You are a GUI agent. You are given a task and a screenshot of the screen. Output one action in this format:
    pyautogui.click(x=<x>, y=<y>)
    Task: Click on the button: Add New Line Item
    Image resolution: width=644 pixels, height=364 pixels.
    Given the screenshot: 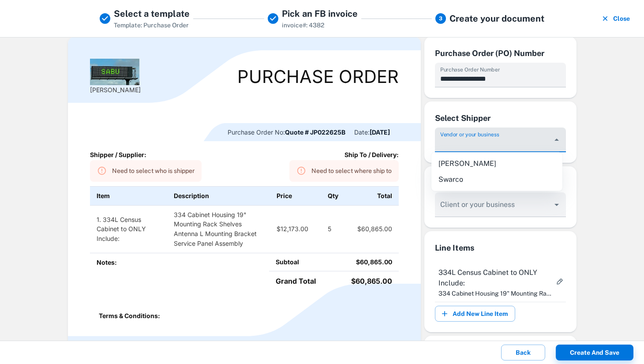 What is the action you would take?
    pyautogui.click(x=475, y=314)
    